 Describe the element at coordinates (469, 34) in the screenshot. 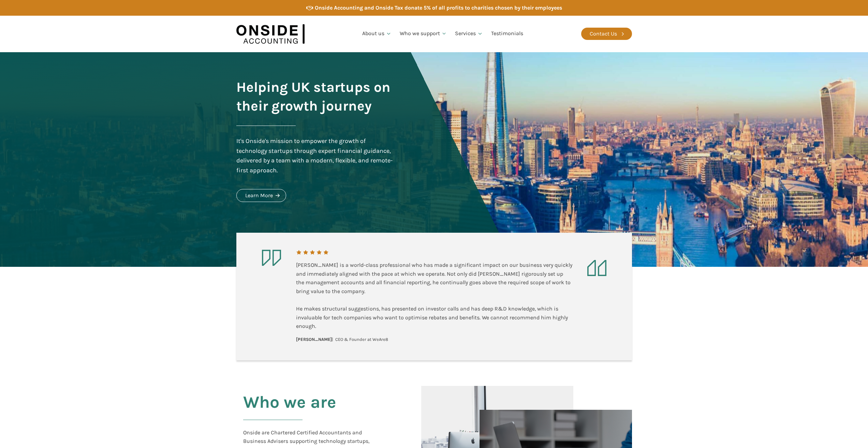

I see `a: Services` at that location.